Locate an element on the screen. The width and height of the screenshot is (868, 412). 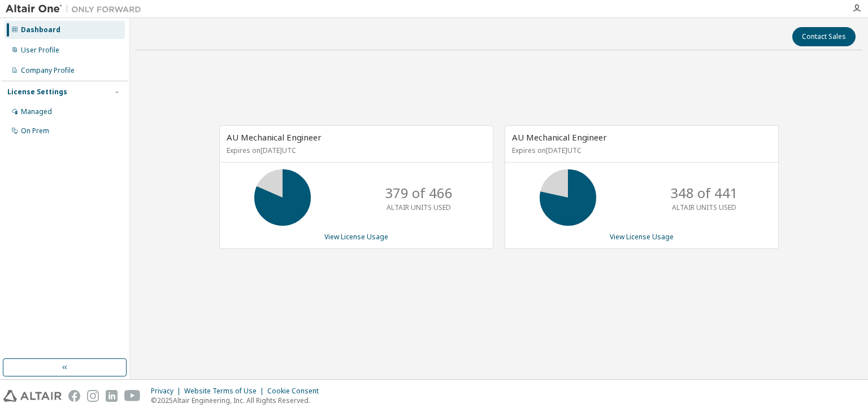
img: Altair One is located at coordinates (76, 9).